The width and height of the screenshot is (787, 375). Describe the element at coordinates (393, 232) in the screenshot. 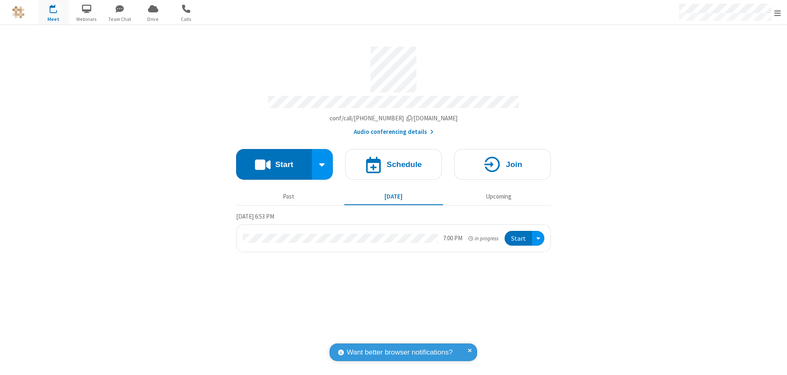

I see `section: Today's Meetings` at that location.